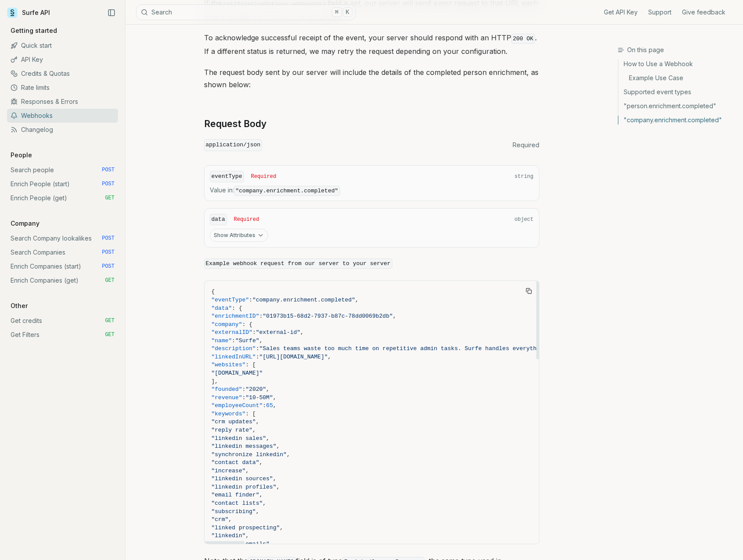 This screenshot has width=743, height=560. I want to click on code: "company.enrichment.completed", so click(287, 191).